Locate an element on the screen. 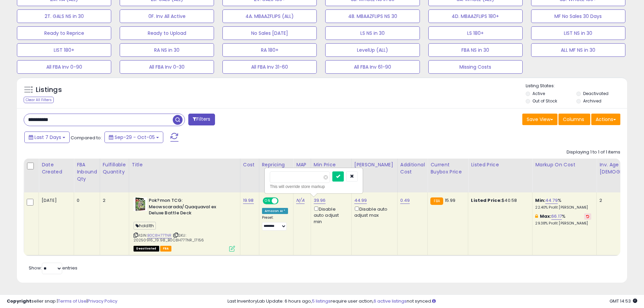 This screenshot has height=308, width=644. div: FBA inbound Qty is located at coordinates (87, 172).